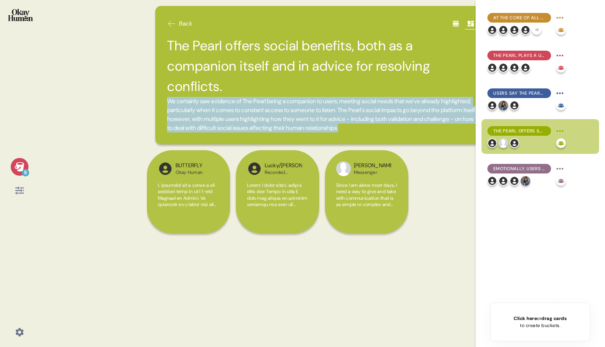 The height and width of the screenshot is (347, 605). What do you see at coordinates (189, 166) in the screenshot?
I see `div: BUTTERFLY` at bounding box center [189, 166].